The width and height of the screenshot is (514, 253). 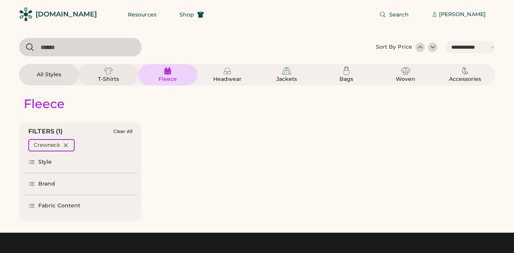 I want to click on div: Sort By Price, so click(x=394, y=47).